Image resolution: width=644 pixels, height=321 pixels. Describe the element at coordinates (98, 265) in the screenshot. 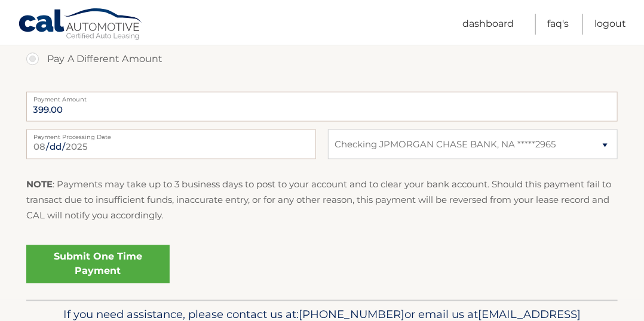

I see `a: Submit One Time Payment` at that location.